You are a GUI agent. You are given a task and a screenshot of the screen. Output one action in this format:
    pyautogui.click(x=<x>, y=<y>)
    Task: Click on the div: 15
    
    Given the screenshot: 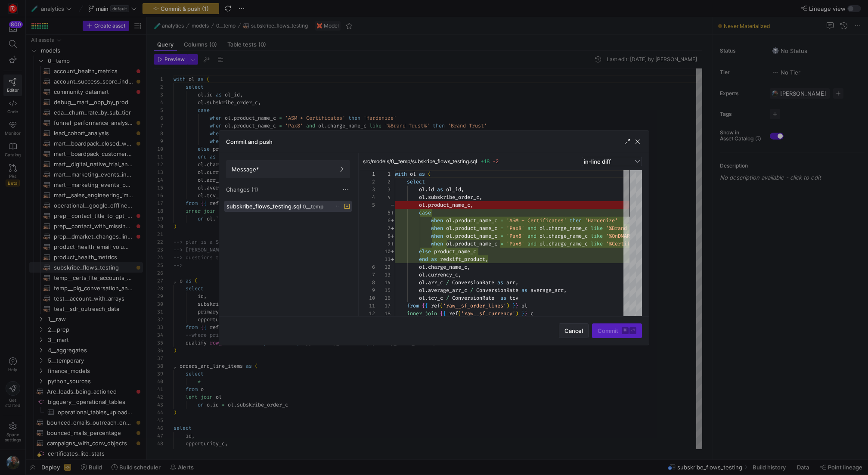 What is the action you would take?
    pyautogui.click(x=383, y=290)
    